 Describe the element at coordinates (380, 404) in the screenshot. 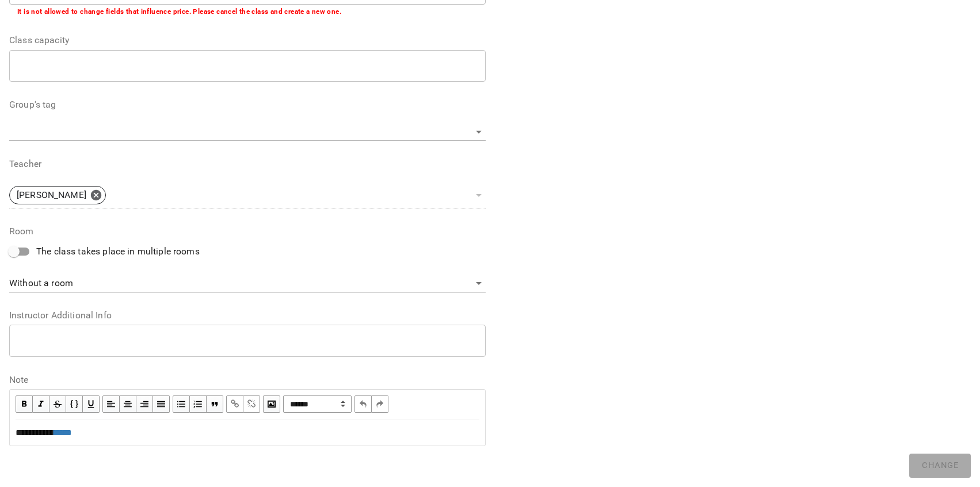

I see `button: Redo` at that location.